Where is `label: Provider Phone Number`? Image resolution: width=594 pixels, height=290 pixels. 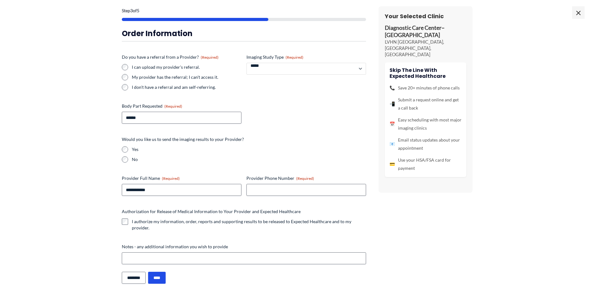 label: Provider Phone Number is located at coordinates (306, 178).